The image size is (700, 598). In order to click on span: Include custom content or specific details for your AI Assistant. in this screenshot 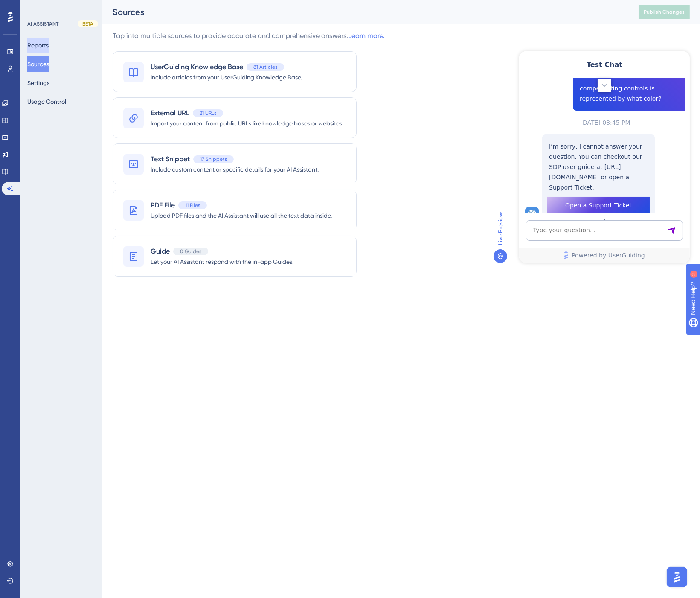, I will do `click(235, 169)`.